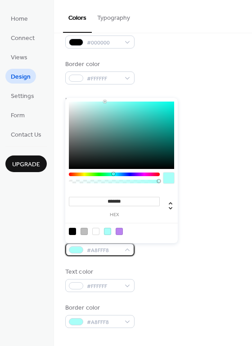 The image size is (252, 346). What do you see at coordinates (119, 231) in the screenshot?
I see `div: rgb(186, 131, 240)` at bounding box center [119, 231].